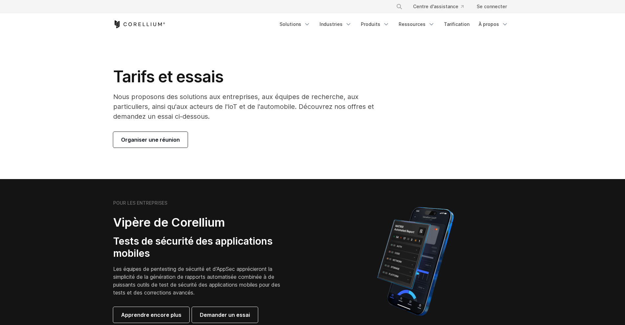 Image resolution: width=625 pixels, height=325 pixels. What do you see at coordinates (370, 24) in the screenshot?
I see `font: Produits` at bounding box center [370, 24].